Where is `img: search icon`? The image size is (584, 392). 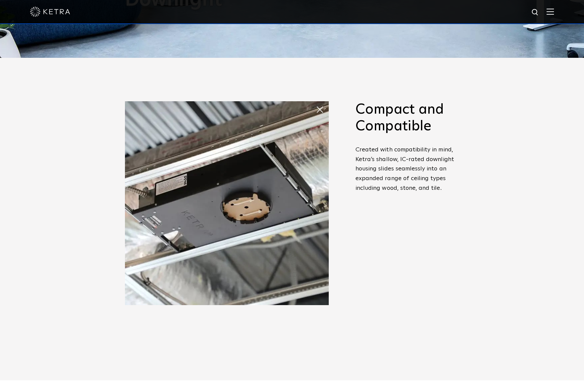 img: search icon is located at coordinates (535, 12).